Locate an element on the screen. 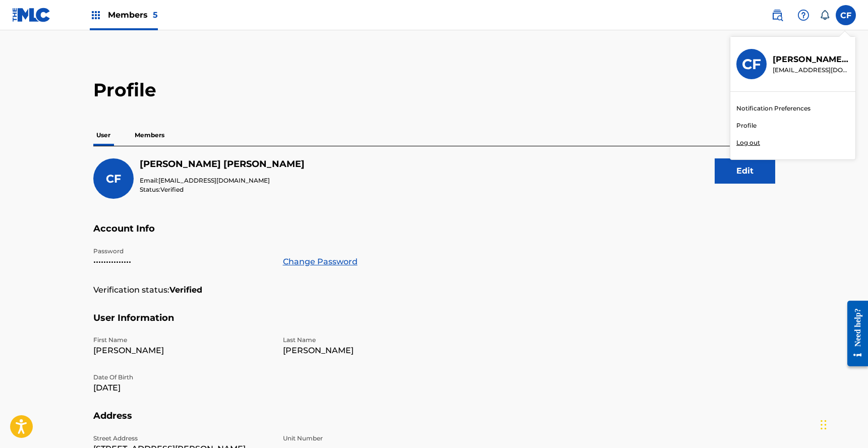  a: Change Password is located at coordinates (321, 262).